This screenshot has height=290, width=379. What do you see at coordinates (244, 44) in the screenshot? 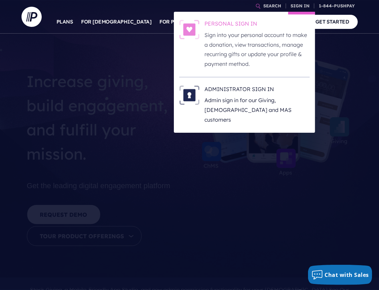
I see `a: PERSONAL SIGN IN - Illustration PERSONAL SIGN IN Sign into your personal account to make a donati...` at bounding box center [244, 44].